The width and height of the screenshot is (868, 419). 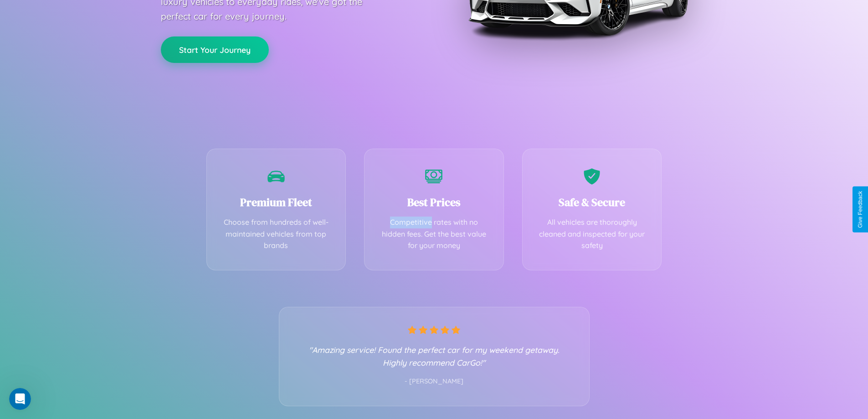 I want to click on p: All vehicles are thoroughly cleaned and inspected for your safety, so click(x=592, y=234).